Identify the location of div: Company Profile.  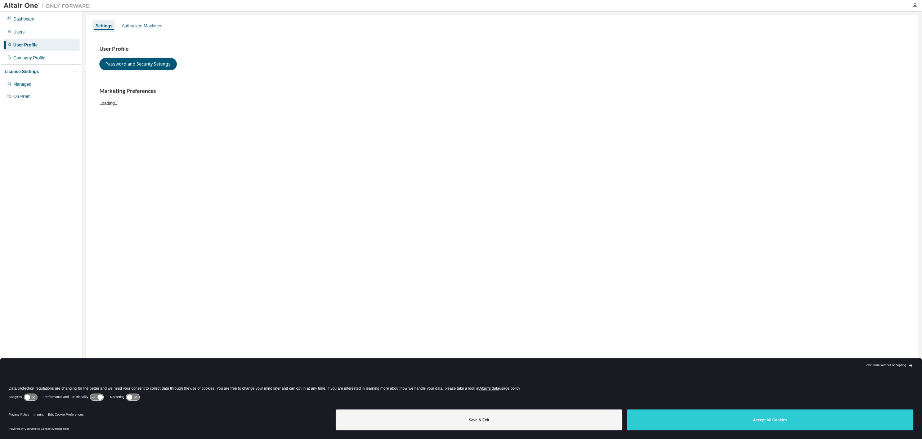
(29, 58).